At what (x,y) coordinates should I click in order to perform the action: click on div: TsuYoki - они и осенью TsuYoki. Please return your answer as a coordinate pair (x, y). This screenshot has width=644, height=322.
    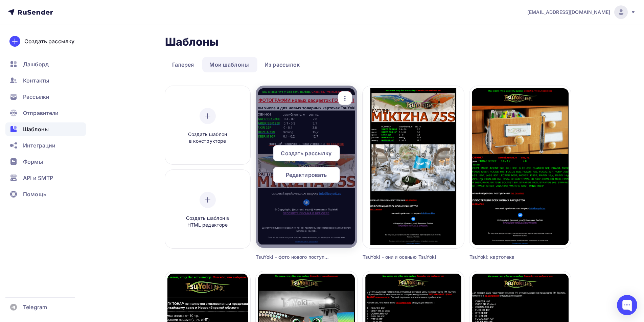
    Looking at the image, I should click on (400, 257).